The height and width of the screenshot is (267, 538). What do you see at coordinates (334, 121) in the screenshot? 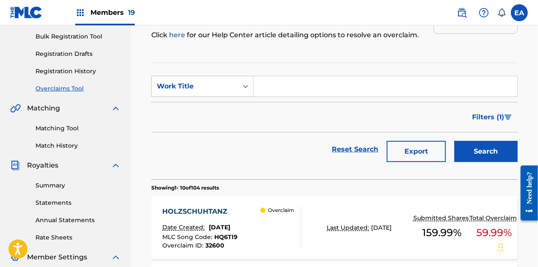
I see `form: Search Form` at bounding box center [334, 121].